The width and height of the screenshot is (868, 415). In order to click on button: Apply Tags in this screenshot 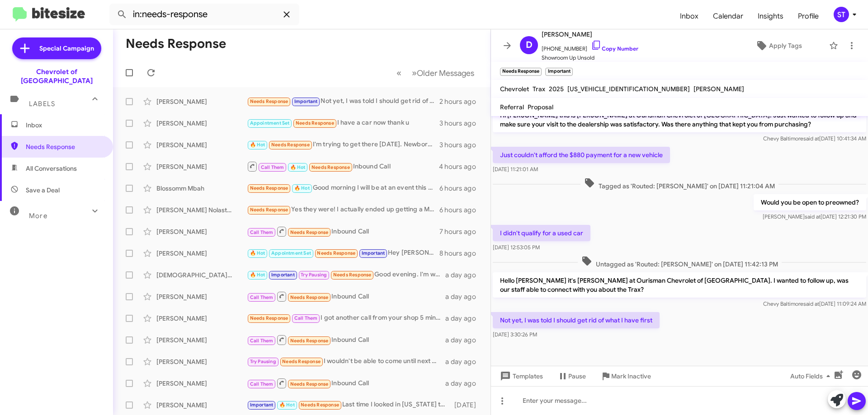, I will do `click(778, 46)`.